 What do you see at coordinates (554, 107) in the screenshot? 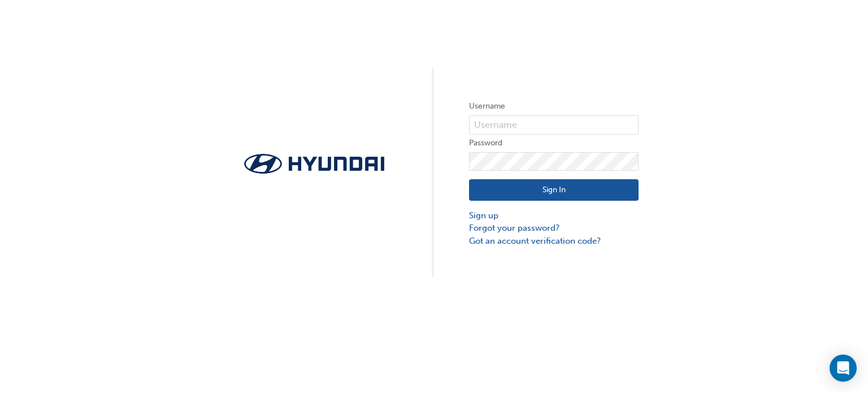
I see `label: Username` at bounding box center [554, 107].